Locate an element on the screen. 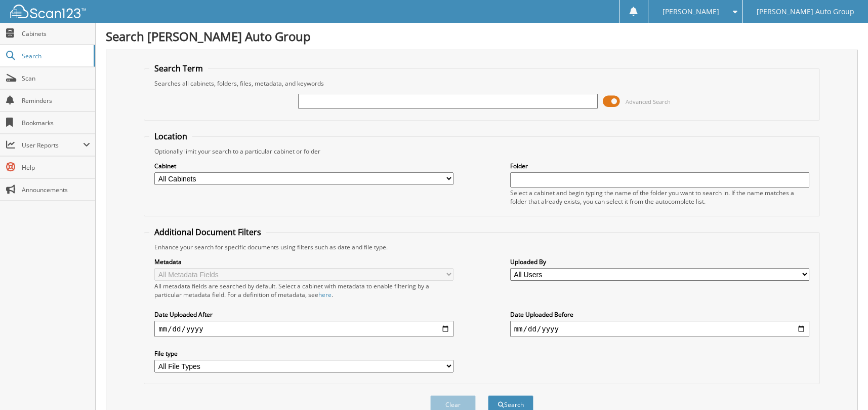 This screenshot has height=410, width=868. label: Folder is located at coordinates (660, 166).